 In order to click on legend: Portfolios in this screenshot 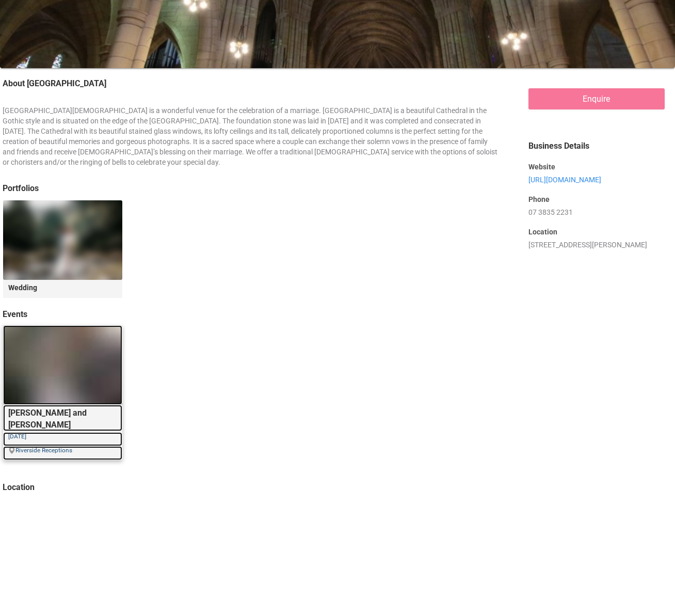, I will do `click(251, 188)`.